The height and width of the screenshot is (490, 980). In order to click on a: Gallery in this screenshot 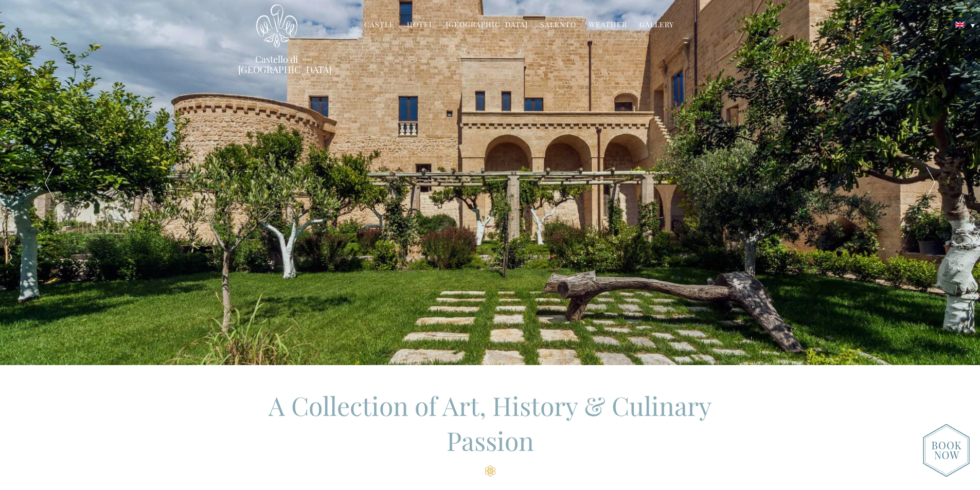, I will do `click(656, 25)`.